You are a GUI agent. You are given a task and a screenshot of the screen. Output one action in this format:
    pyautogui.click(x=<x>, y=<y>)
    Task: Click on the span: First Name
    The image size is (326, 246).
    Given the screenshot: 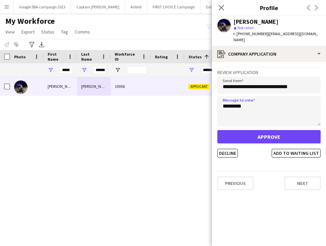 What is the action you would take?
    pyautogui.click(x=56, y=57)
    